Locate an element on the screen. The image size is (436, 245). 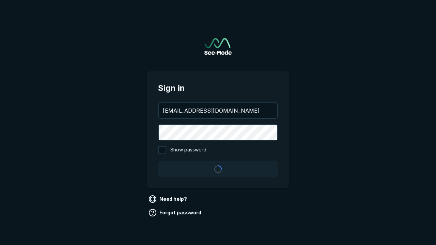
a: Forgot password is located at coordinates (175, 213).